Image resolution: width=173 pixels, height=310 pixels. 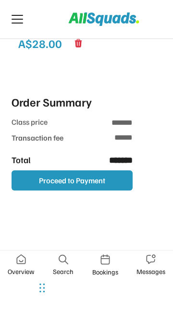 I want to click on div: A$28.00, so click(x=40, y=43).